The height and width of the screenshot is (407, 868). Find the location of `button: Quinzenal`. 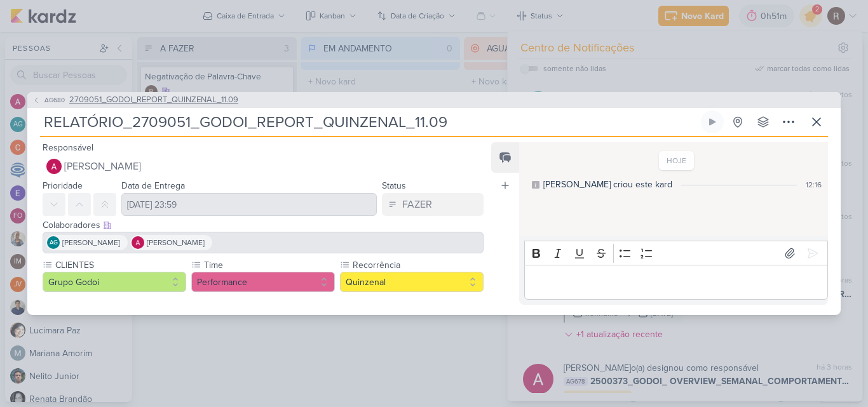

button: Quinzenal is located at coordinates (412, 282).